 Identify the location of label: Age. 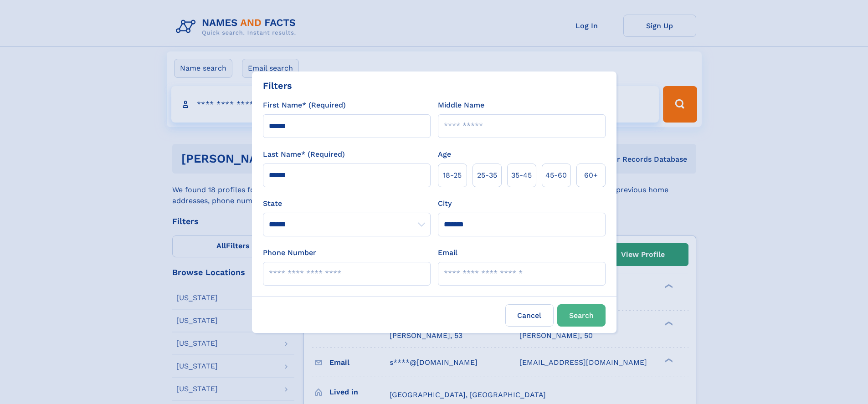
(445, 154).